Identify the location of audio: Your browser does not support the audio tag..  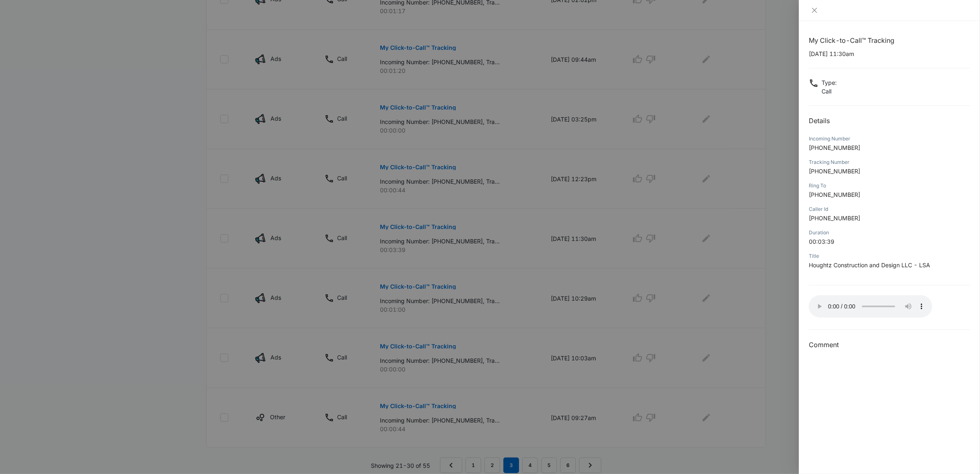
(871, 306).